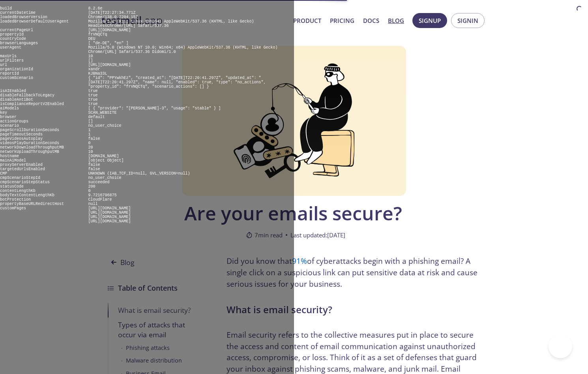  Describe the element at coordinates (468, 20) in the screenshot. I see `span: Signin` at that location.